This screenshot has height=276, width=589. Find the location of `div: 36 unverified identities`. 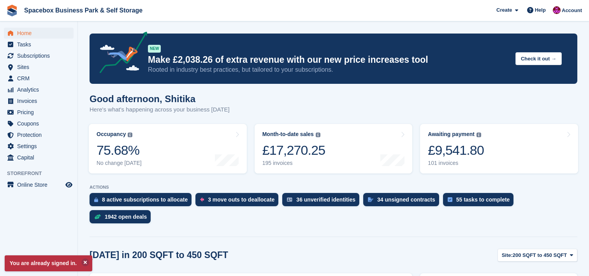

div: 36 unverified identities is located at coordinates (326, 199).